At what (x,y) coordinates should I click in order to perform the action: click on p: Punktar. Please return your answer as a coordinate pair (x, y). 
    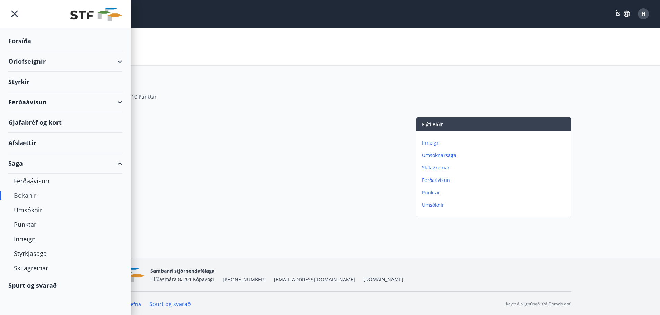
    Looking at the image, I should click on (495, 193).